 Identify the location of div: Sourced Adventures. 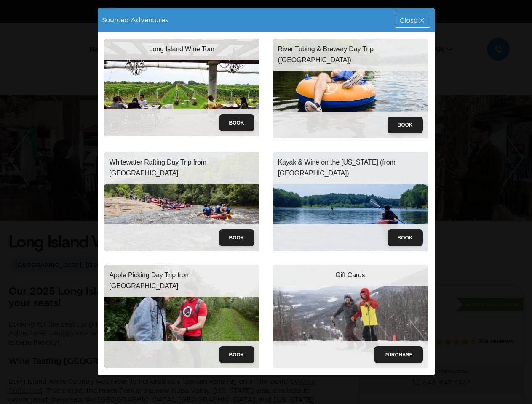
(135, 20).